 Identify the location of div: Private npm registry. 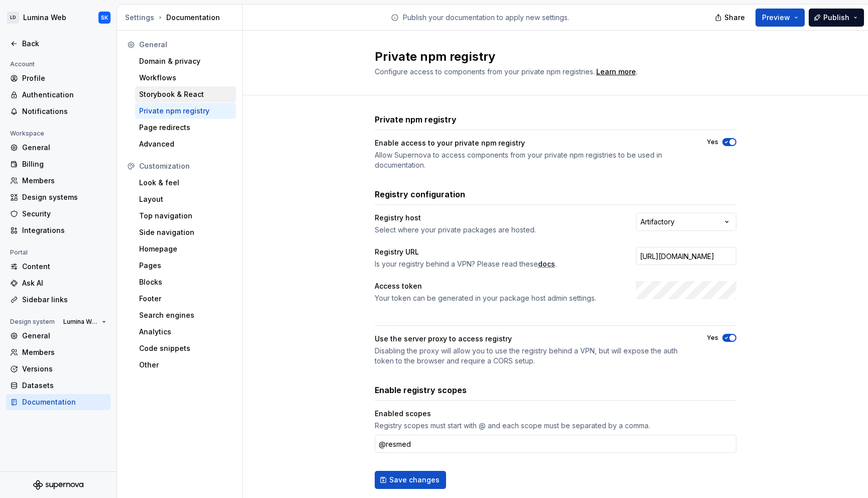
(185, 111).